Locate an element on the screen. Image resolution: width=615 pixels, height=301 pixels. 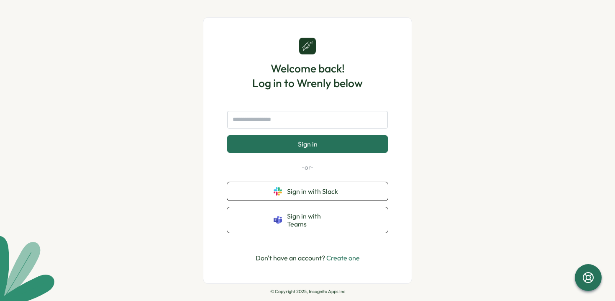
p: © Copyright 2025, Incognito Apps Inc is located at coordinates (308, 291).